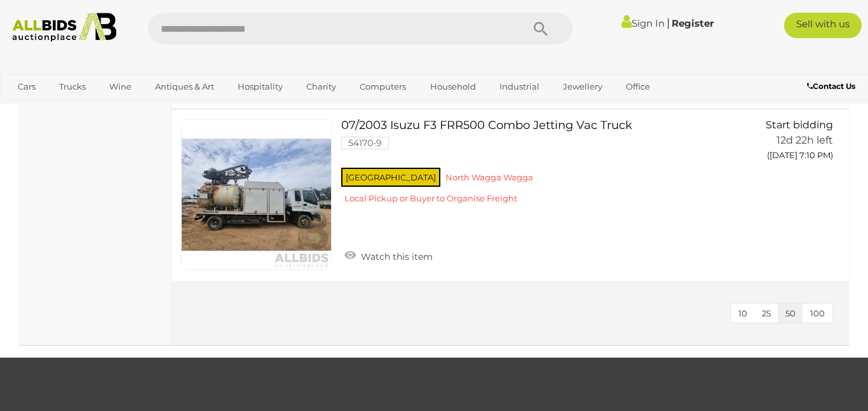  What do you see at coordinates (388, 255) in the screenshot?
I see `a: Watch this item` at bounding box center [388, 255].